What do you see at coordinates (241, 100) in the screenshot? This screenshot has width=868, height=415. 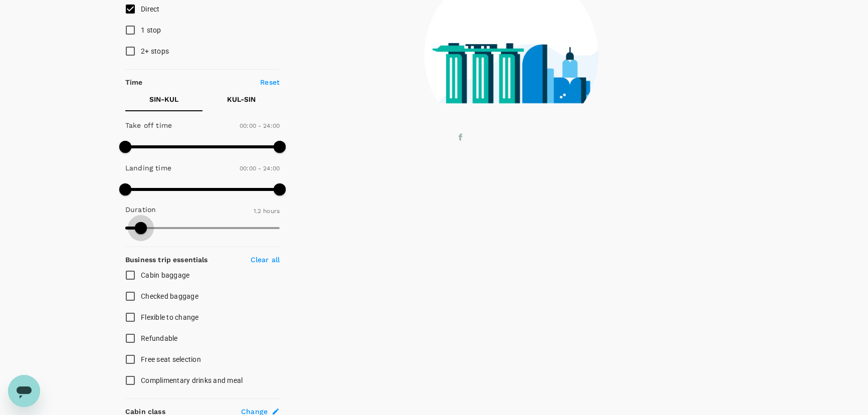 I see `p: KUL - SIN` at bounding box center [241, 100].